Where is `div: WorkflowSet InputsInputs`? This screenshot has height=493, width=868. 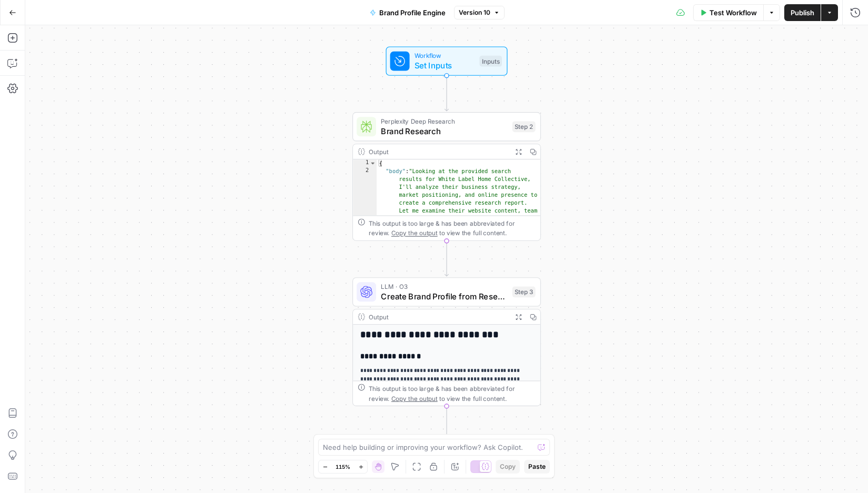 div: WorkflowSet InputsInputs is located at coordinates (447, 60).